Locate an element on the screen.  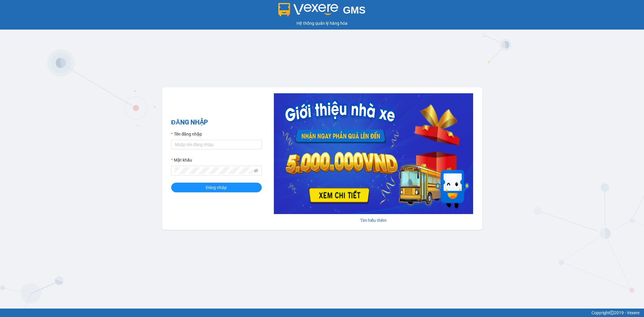
img: logo 2 is located at coordinates (308, 10).